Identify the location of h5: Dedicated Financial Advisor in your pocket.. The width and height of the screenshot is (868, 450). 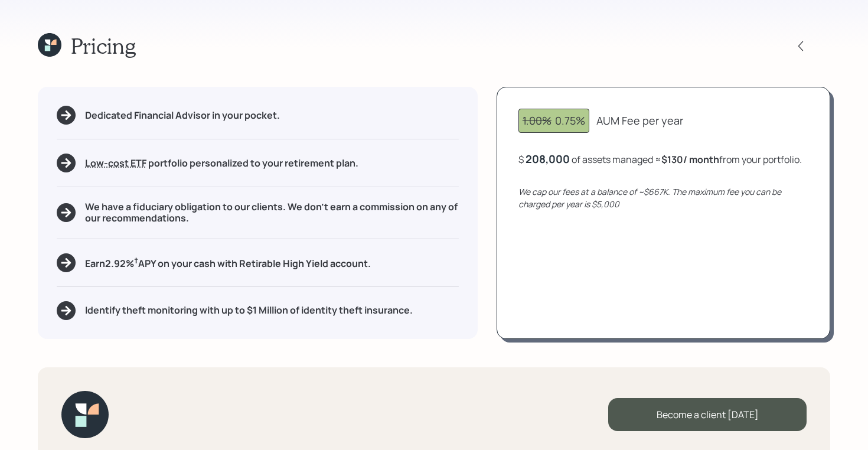
(182, 115).